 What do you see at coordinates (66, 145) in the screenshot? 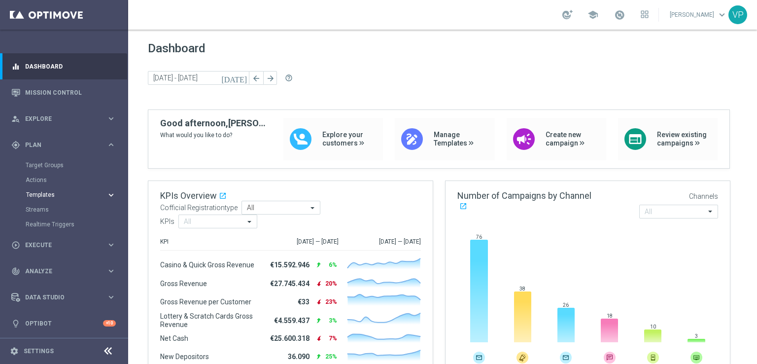
I see `span: Plan` at bounding box center [66, 145].